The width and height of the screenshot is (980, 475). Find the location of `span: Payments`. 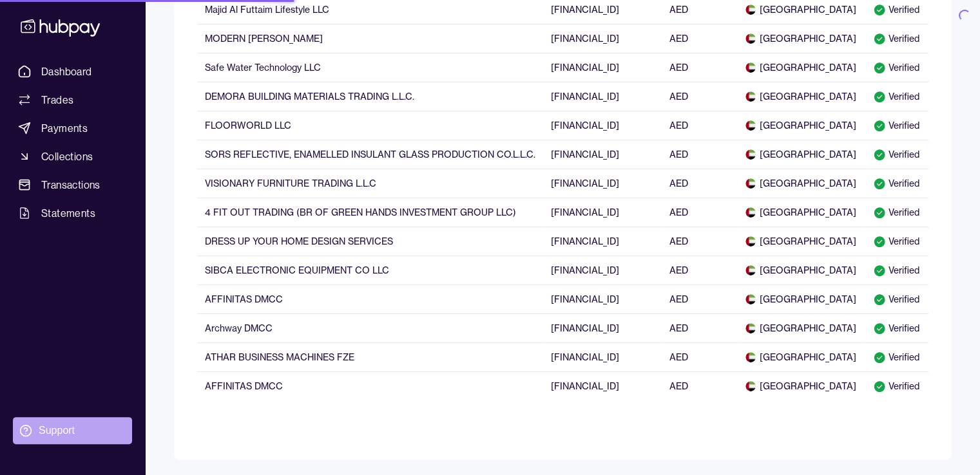

span: Payments is located at coordinates (65, 128).